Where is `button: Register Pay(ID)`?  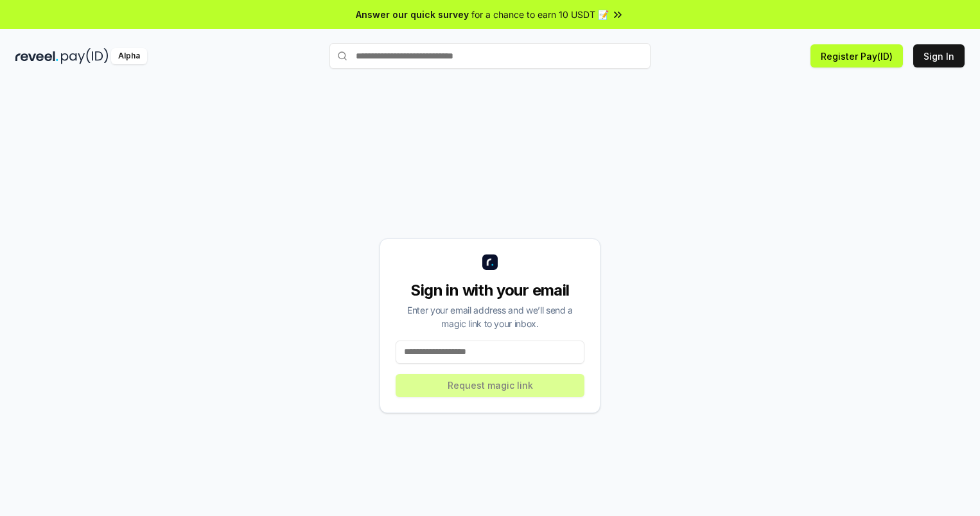
button: Register Pay(ID) is located at coordinates (856, 56).